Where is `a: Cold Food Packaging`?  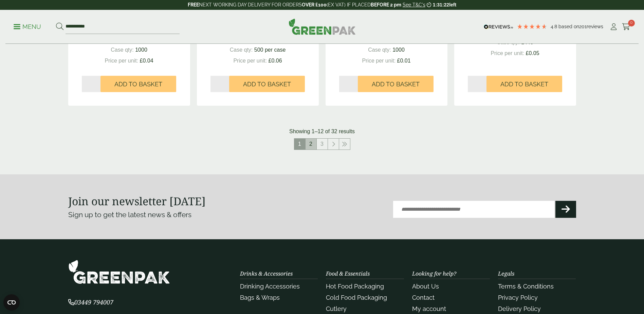
a: Cold Food Packaging is located at coordinates (356, 297).